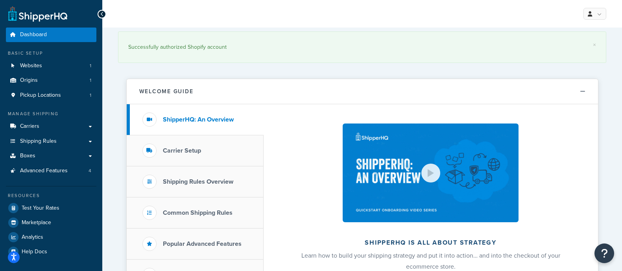 The height and width of the screenshot is (271, 622). I want to click on li: Advanced Features, so click(51, 171).